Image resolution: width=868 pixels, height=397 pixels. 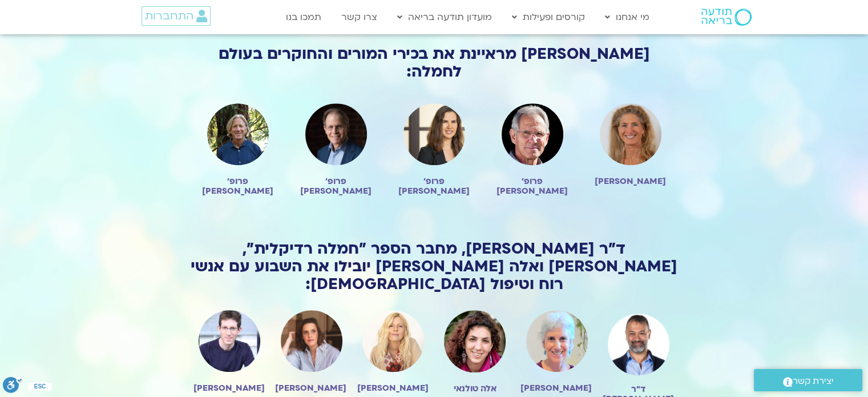 What do you see at coordinates (549, 17) in the screenshot?
I see `a: קורסים ופעילות` at bounding box center [549, 17].